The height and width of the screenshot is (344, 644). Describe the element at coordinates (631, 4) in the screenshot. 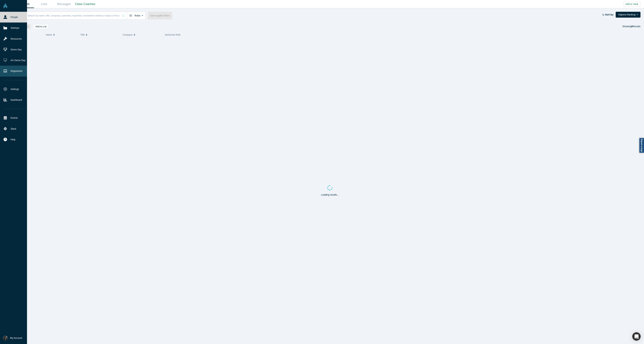

I see `button: Add to Vault` at that location.